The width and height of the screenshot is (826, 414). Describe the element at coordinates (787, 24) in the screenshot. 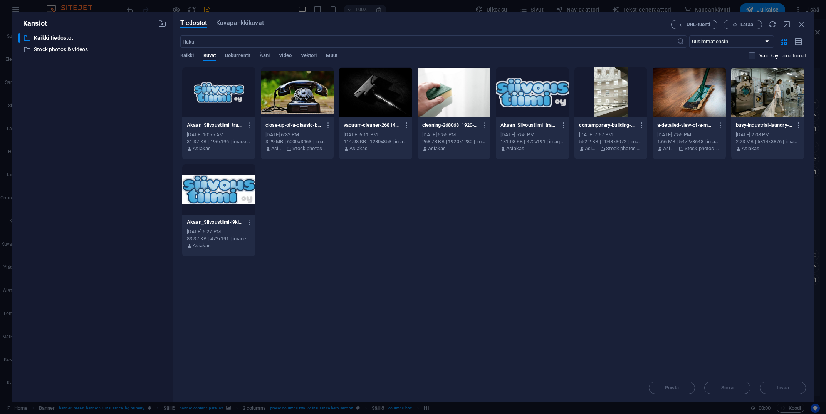

I see `i: Minimoi` at that location.